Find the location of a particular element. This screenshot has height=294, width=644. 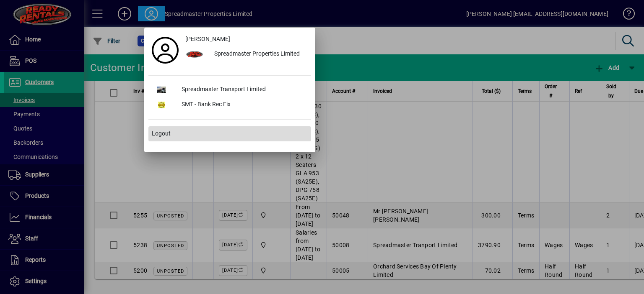

button: Spreadmaster Transport Limited is located at coordinates (229, 90).